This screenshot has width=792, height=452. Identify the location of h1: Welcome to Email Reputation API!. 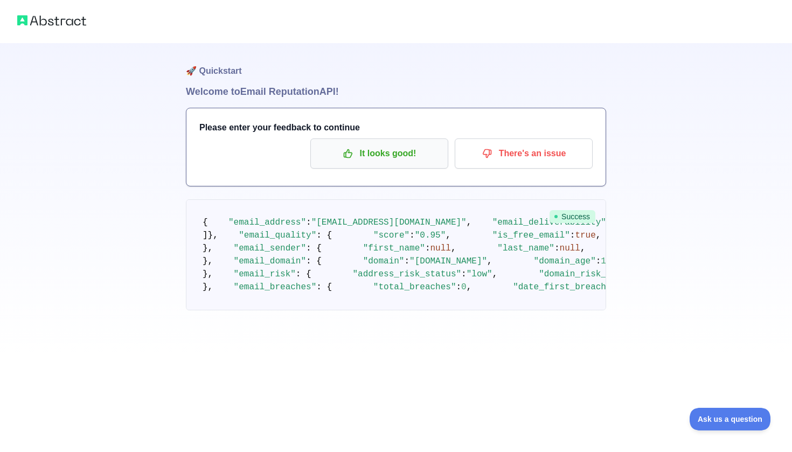
(396, 92).